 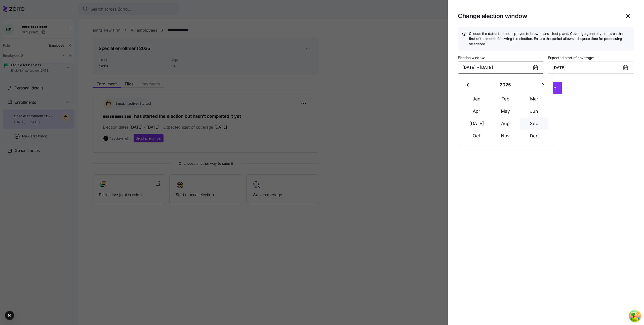 What do you see at coordinates (549, 39) in the screenshot?
I see `h4: Choose the dates for the employee to browse and elect plans. Coverage generally starts on the fir...` at bounding box center [549, 39].